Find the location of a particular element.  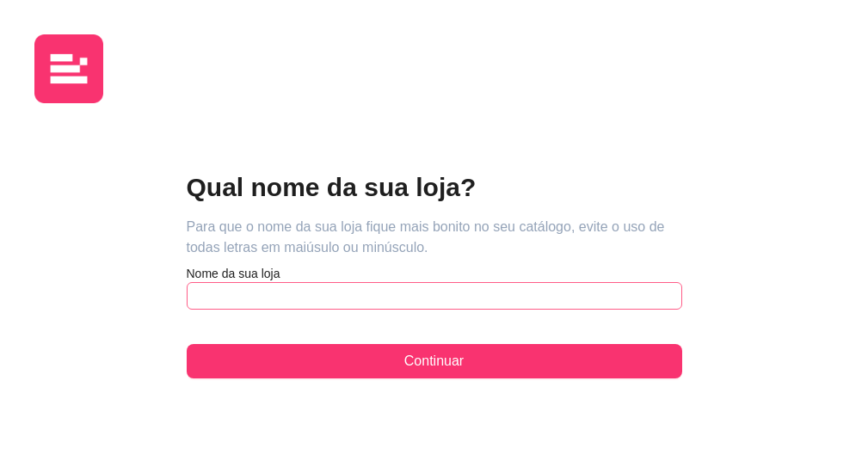

h2: Qual nome da sua loja? is located at coordinates (434, 188).